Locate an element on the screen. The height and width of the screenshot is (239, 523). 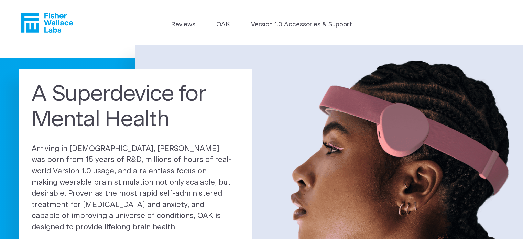
a: OAK is located at coordinates (223, 25).